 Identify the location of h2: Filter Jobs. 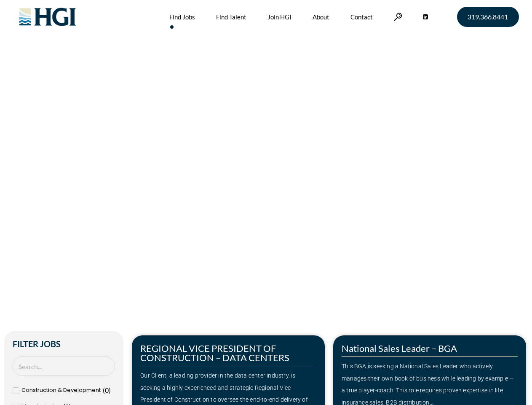
(63, 344).